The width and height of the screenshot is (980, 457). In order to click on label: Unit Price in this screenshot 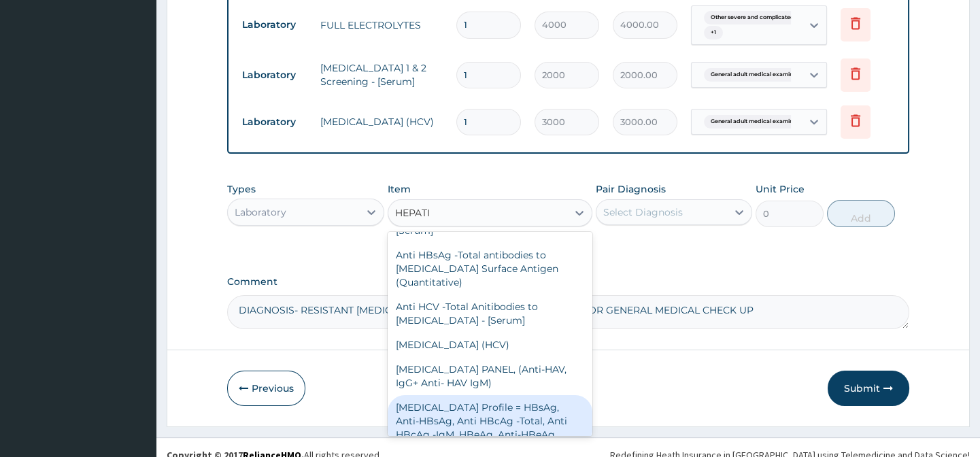, I will do `click(781, 189)`.